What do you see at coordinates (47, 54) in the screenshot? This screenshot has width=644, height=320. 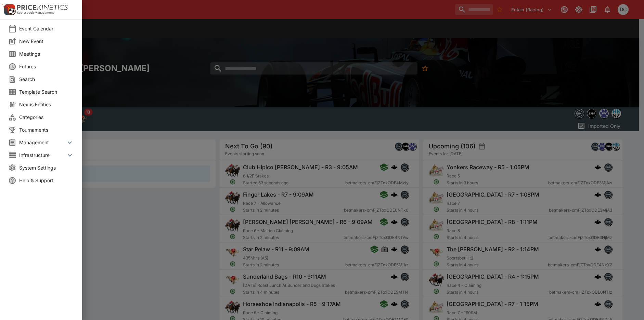 I see `span: Meetings` at bounding box center [47, 54].